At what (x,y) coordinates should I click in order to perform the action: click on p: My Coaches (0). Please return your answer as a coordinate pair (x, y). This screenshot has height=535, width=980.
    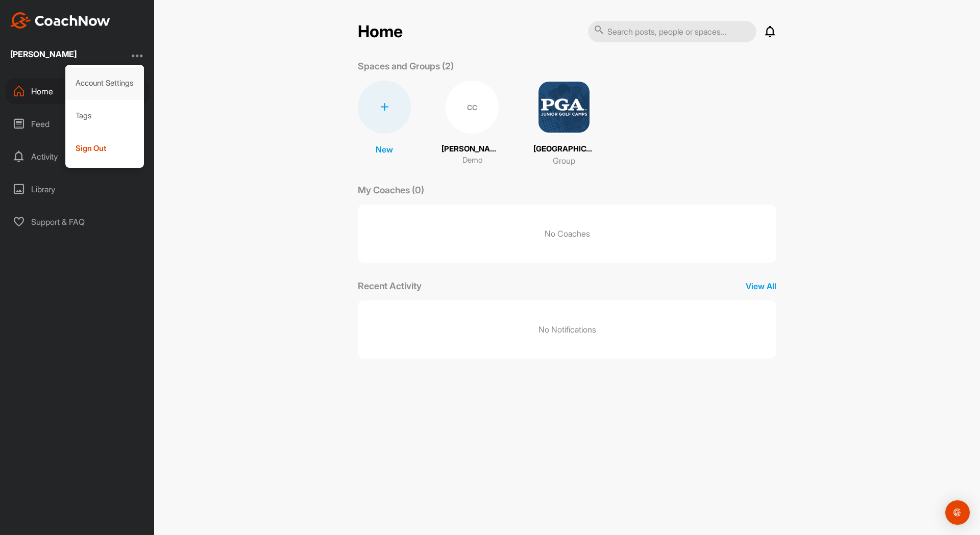
    Looking at the image, I should click on (391, 190).